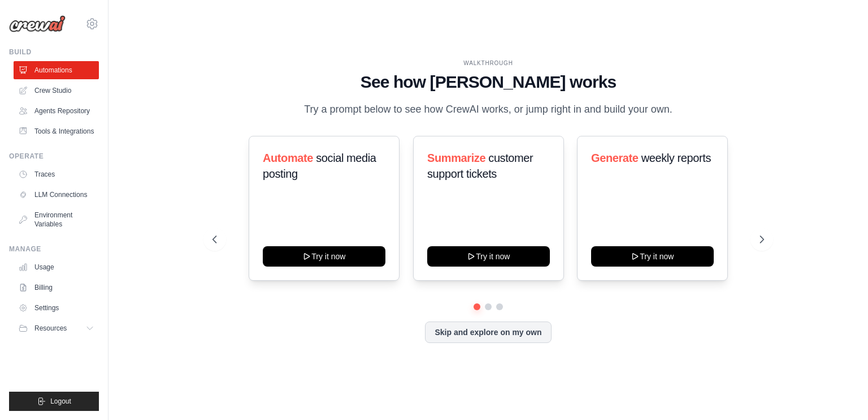  Describe the element at coordinates (56, 287) in the screenshot. I see `a: Billing` at that location.